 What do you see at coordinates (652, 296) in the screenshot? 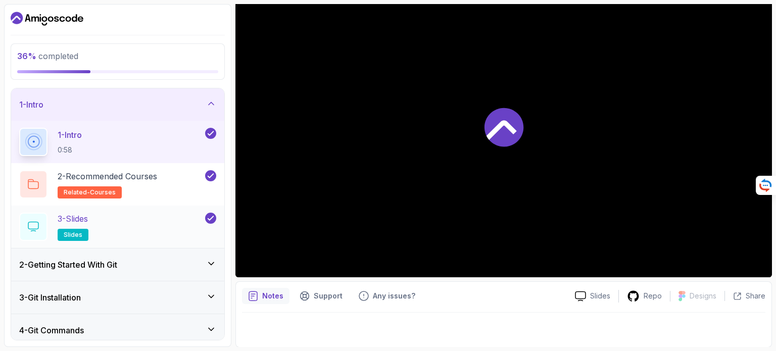
I see `p: Repo` at bounding box center [652, 296].